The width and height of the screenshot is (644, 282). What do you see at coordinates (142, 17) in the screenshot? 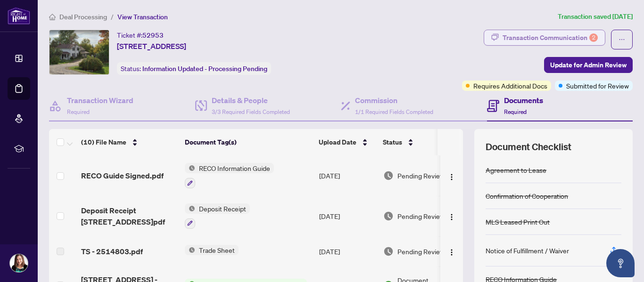
I see `span: View Transaction` at bounding box center [142, 17].